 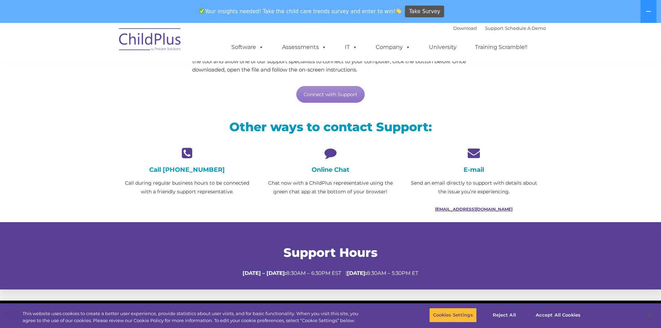 What do you see at coordinates (501, 47) in the screenshot?
I see `a: Training Scramble!!` at bounding box center [501, 47].